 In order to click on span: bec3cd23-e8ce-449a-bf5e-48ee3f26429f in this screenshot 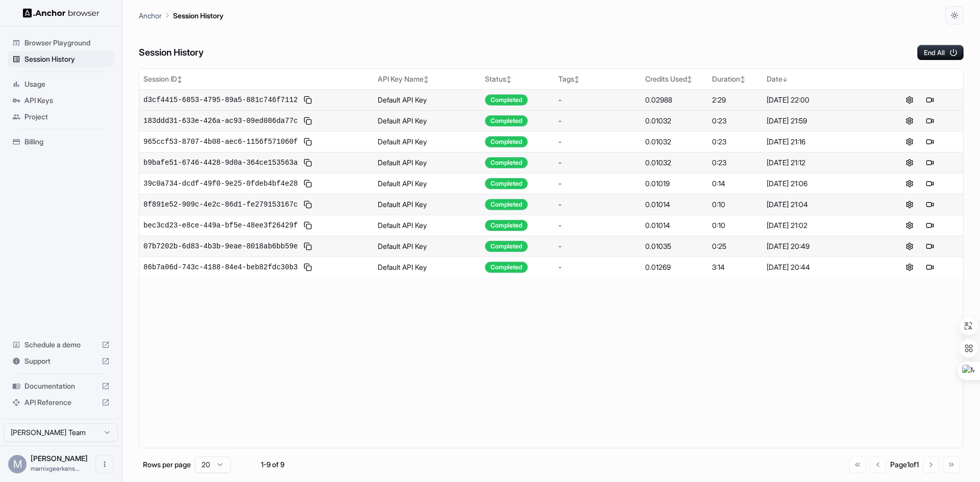, I will do `click(220, 225)`.